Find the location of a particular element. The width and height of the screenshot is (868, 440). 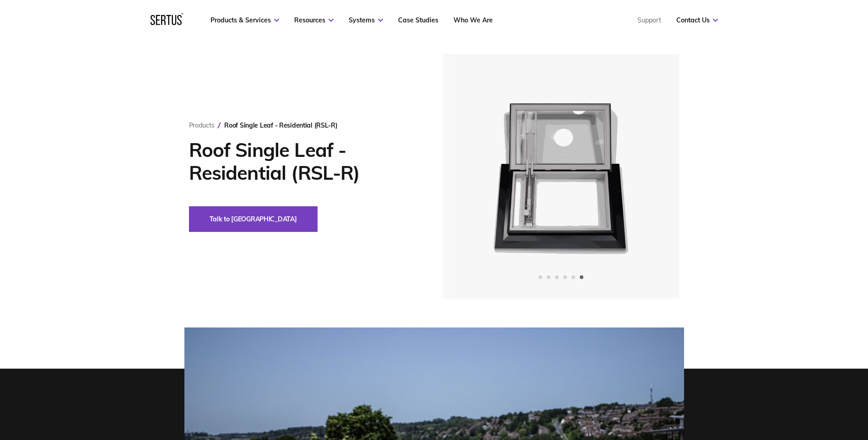

a: Contact Us is located at coordinates (697, 20).